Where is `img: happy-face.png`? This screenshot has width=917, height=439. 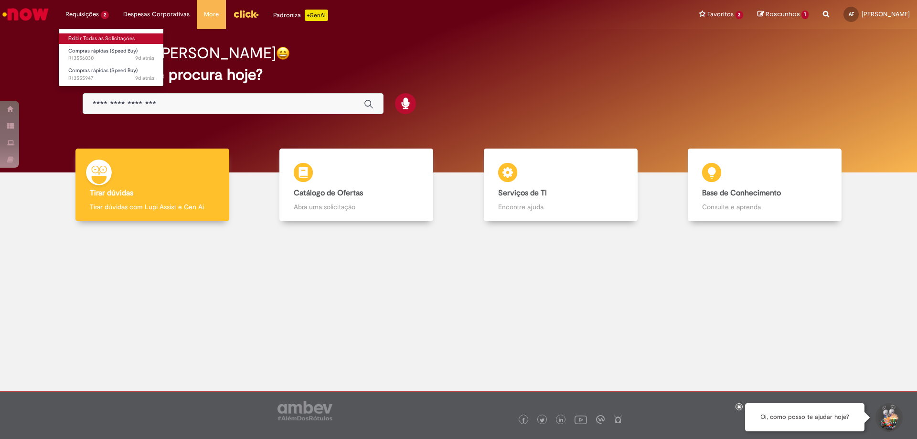
img: happy-face.png is located at coordinates (283, 53).